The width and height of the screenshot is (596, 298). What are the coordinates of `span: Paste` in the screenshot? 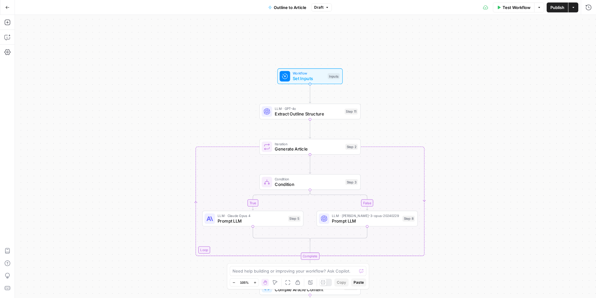 It's located at (359, 283).